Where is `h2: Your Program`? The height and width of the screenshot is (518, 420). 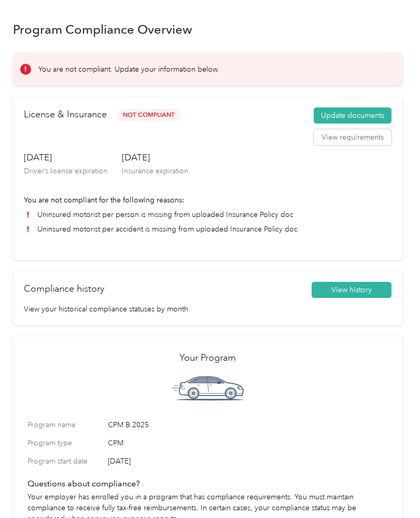
h2: Your Program is located at coordinates (208, 358).